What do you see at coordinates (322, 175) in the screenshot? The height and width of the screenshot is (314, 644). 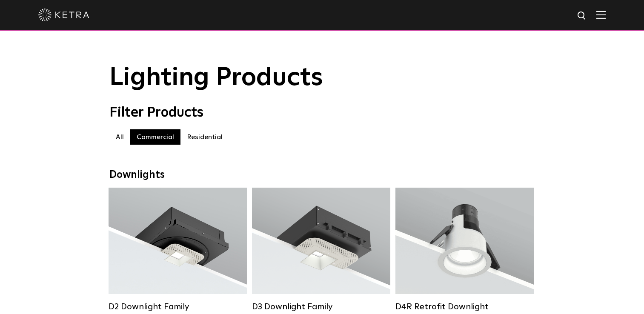 I see `div: Downlights` at bounding box center [322, 175].